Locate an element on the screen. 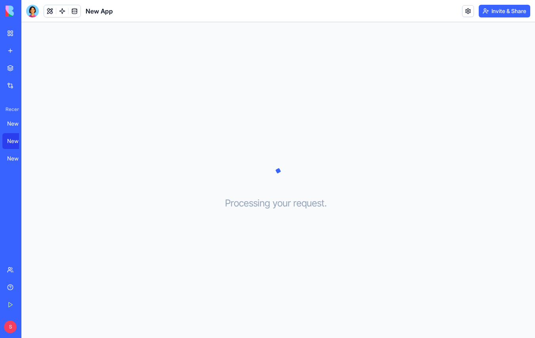 This screenshot has width=535, height=338. span: New App is located at coordinates (99, 11).